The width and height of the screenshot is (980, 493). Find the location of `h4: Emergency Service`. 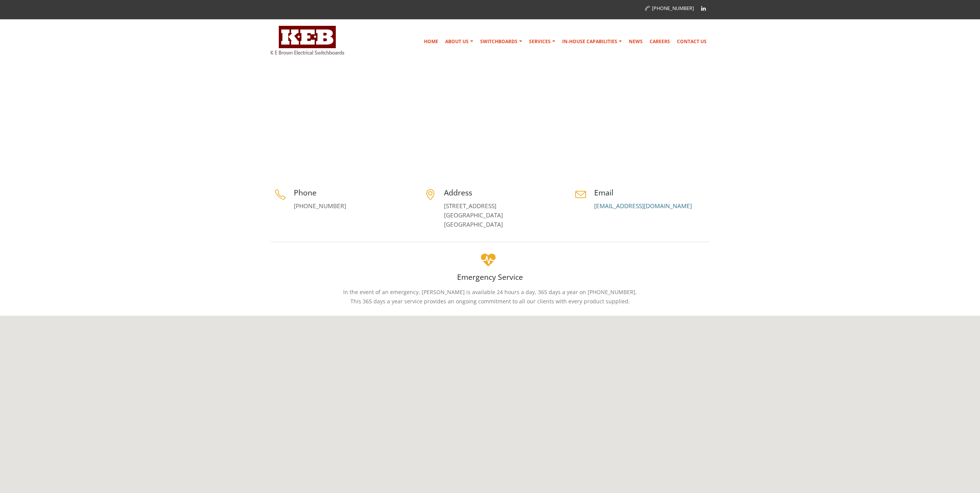

h4: Emergency Service is located at coordinates (490, 277).